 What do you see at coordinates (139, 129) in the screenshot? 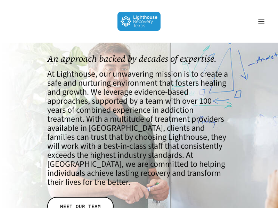
I see `h4: At Lighthouse, our unwavering mission is to create a safe and nurturing environment that fosters ...` at bounding box center [139, 129].